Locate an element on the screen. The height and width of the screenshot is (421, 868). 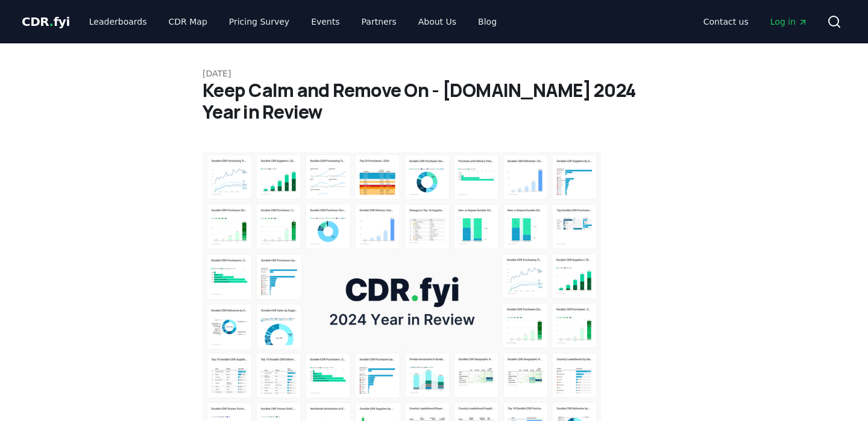
a: Events is located at coordinates (325, 22).